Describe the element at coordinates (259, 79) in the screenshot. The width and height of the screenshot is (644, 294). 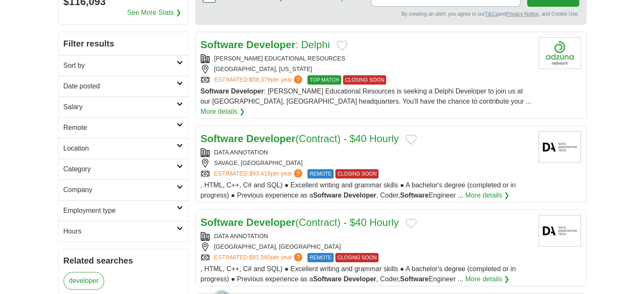
I see `span: $58,379` at that location.